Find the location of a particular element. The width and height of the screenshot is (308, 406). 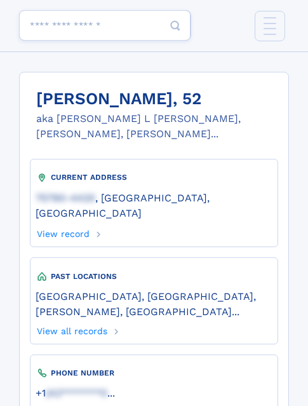

a: View record is located at coordinates (62, 232).